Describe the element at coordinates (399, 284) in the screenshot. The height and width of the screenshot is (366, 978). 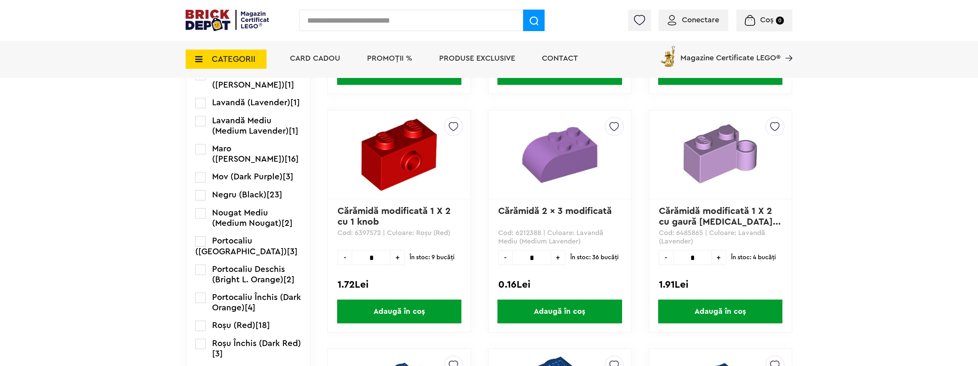
I see `div: 1.72Lei` at that location.